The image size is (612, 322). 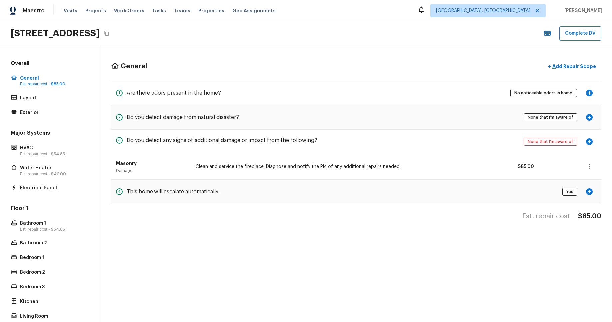 I want to click on span: $40.00, so click(x=58, y=174).